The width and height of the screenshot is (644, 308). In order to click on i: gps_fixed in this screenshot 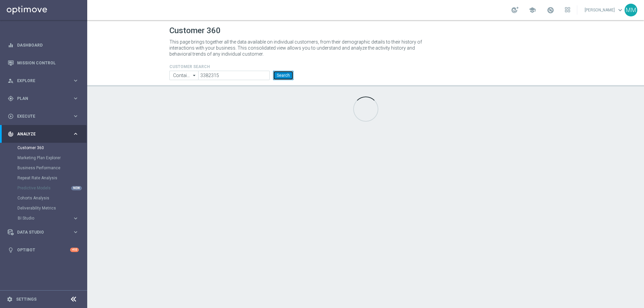, I will do `click(11, 98)`.